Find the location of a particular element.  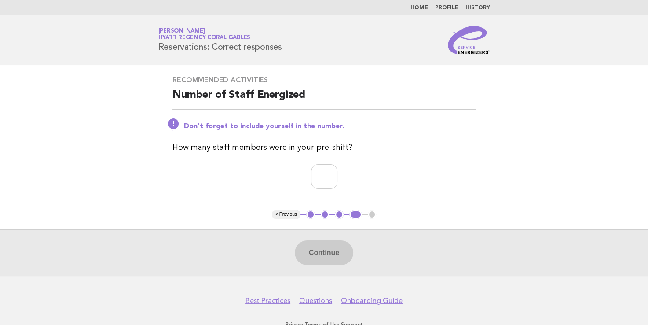

a: Onboarding Guide is located at coordinates (372, 301).